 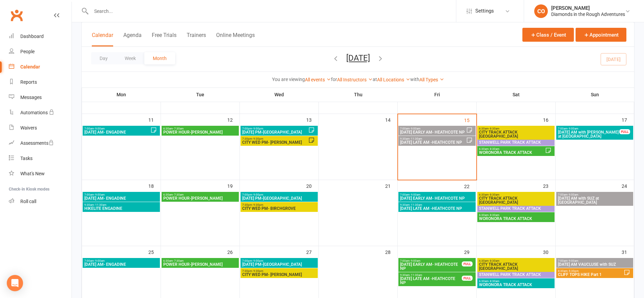 I want to click on a: Automations, so click(x=40, y=112).